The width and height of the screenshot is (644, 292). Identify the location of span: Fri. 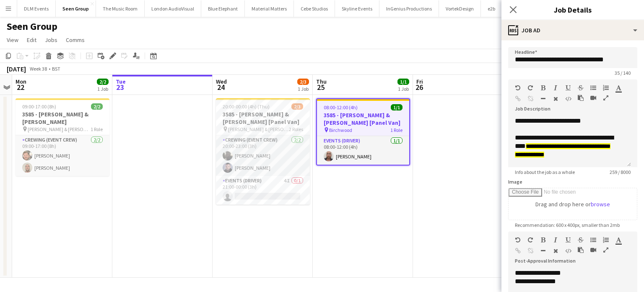
(420, 81).